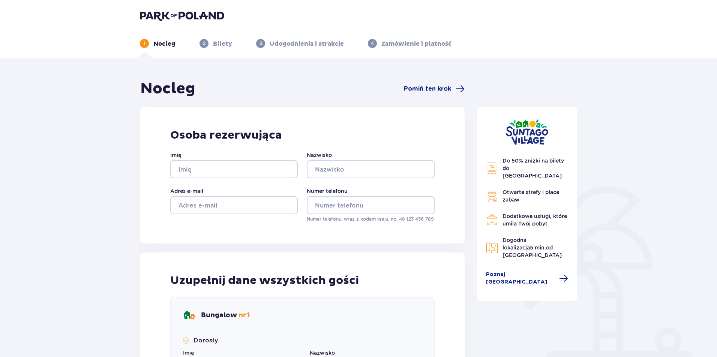  I want to click on h1: Nocleg, so click(168, 89).